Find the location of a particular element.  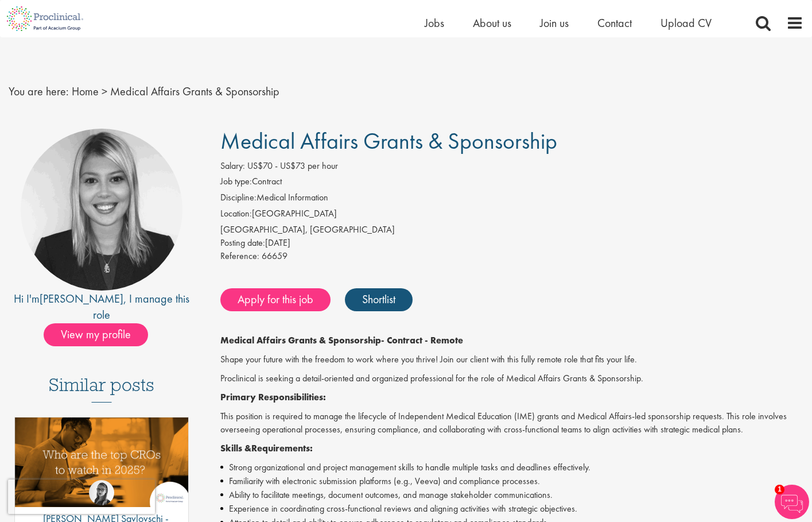

span: About us is located at coordinates (492, 23).